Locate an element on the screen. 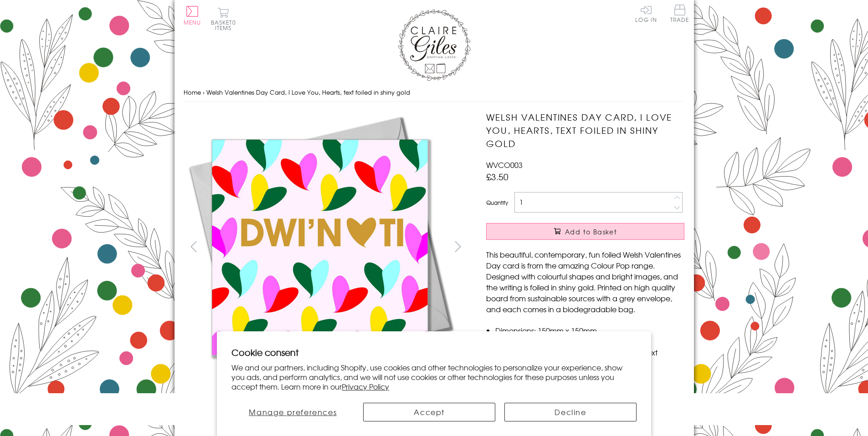 The width and height of the screenshot is (868, 436). button: Menu is located at coordinates (192, 16).